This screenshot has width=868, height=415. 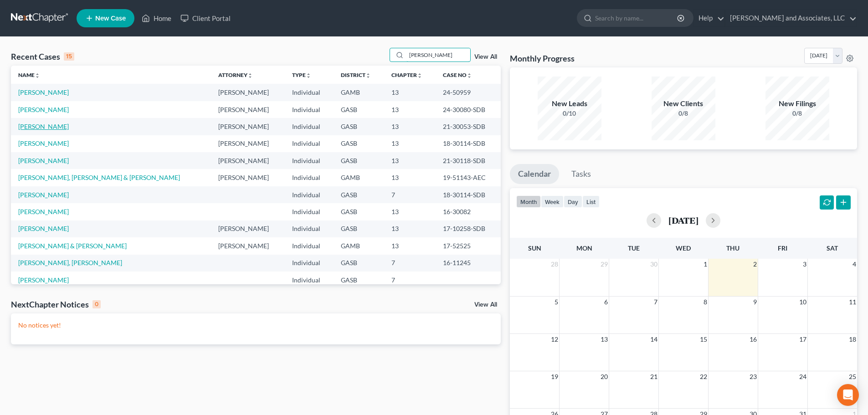 What do you see at coordinates (782, 248) in the screenshot?
I see `span: Fri` at bounding box center [782, 248].